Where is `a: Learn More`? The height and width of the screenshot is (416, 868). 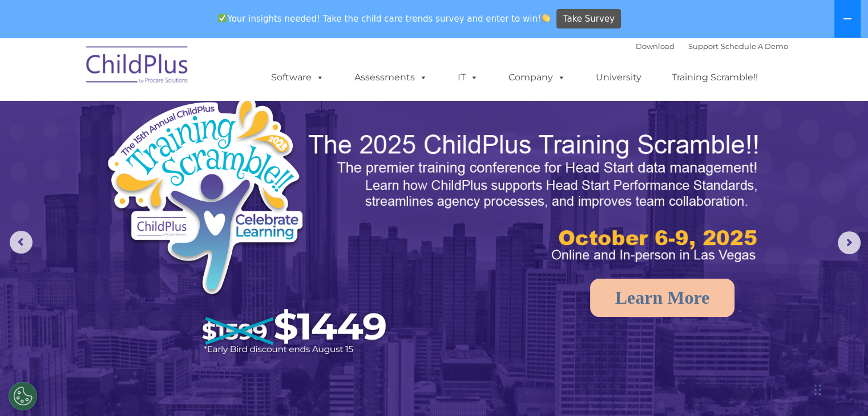
a: Learn More is located at coordinates (663, 297).